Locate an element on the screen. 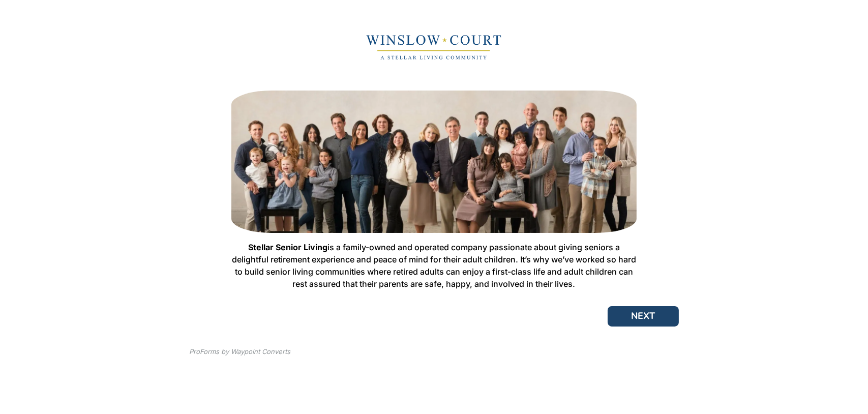 The image size is (868, 414). img: b89edf88-abbe-44df-8aa0-369dce231da5.webp is located at coordinates (433, 162).